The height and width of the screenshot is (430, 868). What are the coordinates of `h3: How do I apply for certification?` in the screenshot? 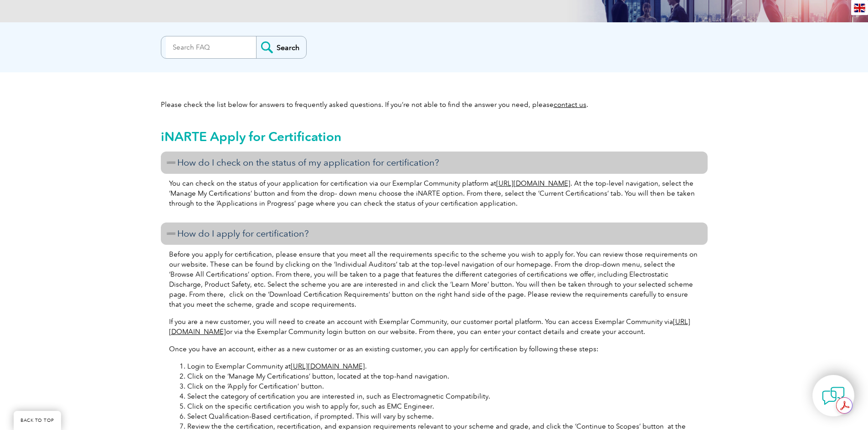 It's located at (435, 233).